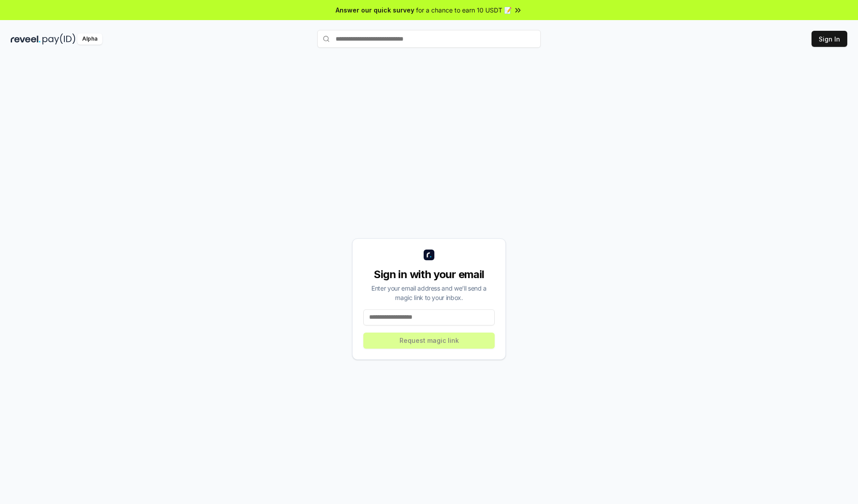 Image resolution: width=858 pixels, height=504 pixels. What do you see at coordinates (429, 275) in the screenshot?
I see `div: Sign in with your email` at bounding box center [429, 275].